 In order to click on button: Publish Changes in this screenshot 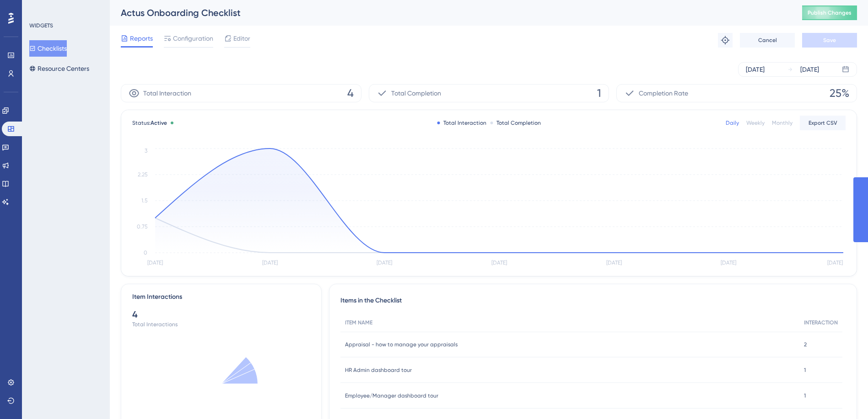, I will do `click(830, 13)`.